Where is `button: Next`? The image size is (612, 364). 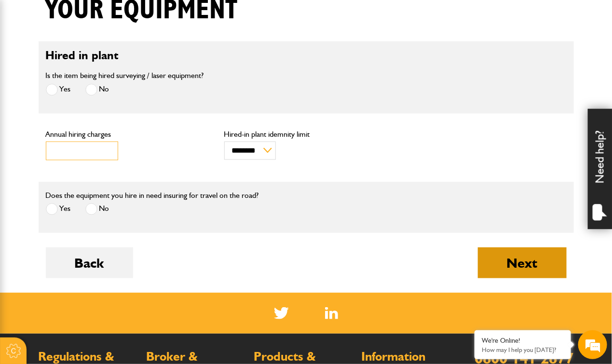 button: Next is located at coordinates (522, 263).